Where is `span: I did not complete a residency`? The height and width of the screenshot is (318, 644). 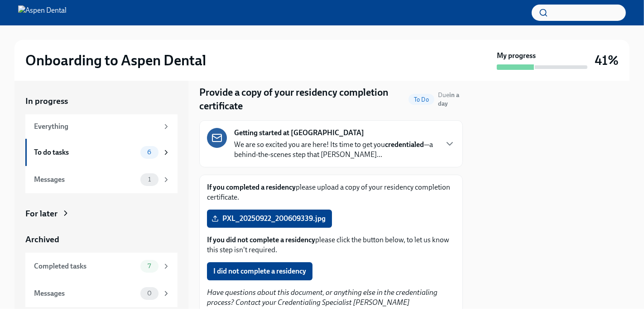 span: I did not complete a residency is located at coordinates (260, 271).